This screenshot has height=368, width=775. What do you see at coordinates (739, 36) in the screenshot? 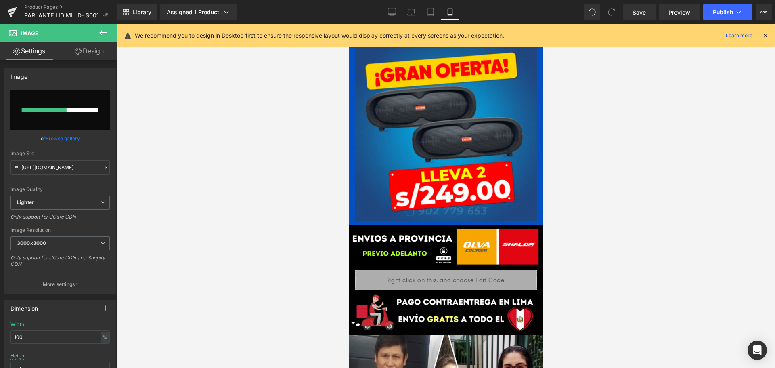
I see `a: Learn more` at bounding box center [739, 36].